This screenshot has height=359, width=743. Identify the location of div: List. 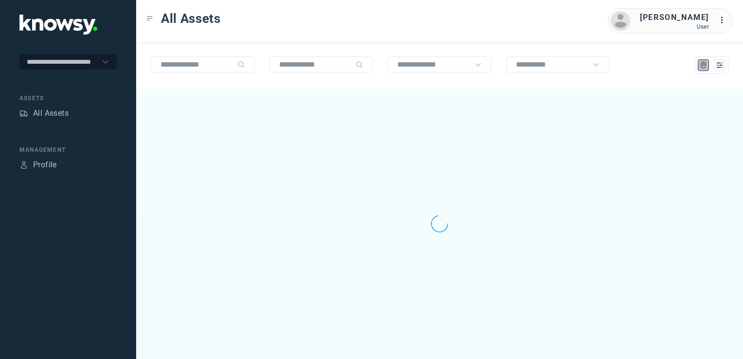
(720, 65).